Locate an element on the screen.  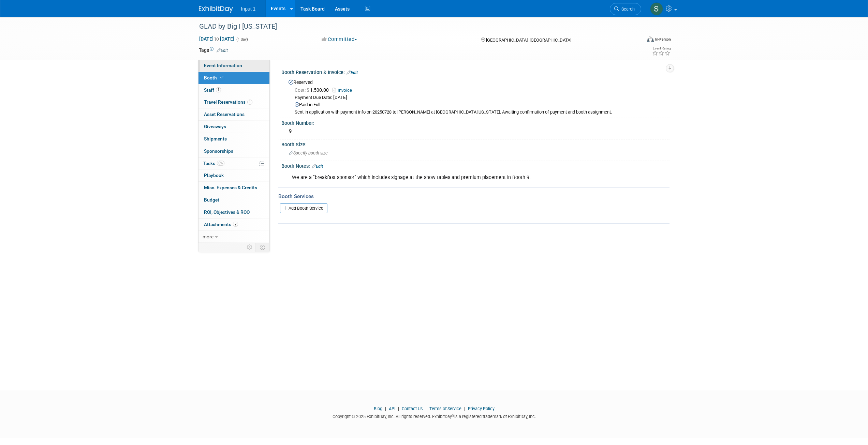
div: Booth Size: is located at coordinates (475, 144).